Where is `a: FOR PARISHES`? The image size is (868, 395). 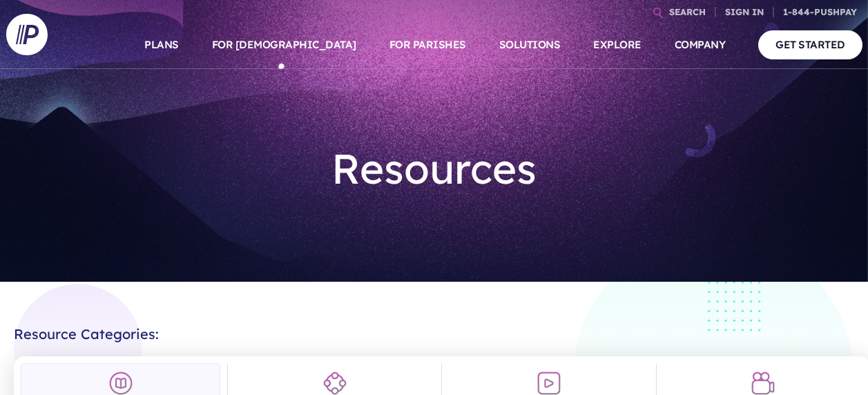 a: FOR PARISHES is located at coordinates (428, 45).